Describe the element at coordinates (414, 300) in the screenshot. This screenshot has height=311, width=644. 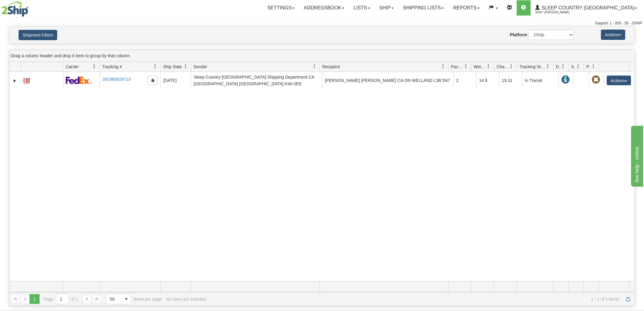
I see `span: 1 - 1 of 1 items` at that location.